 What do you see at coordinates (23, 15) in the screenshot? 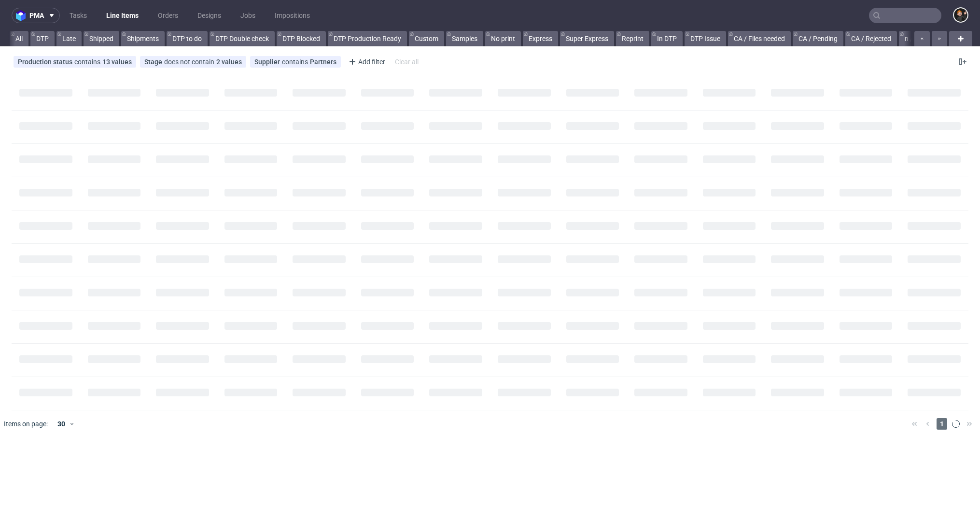
I see `img: logo` at bounding box center [23, 15].